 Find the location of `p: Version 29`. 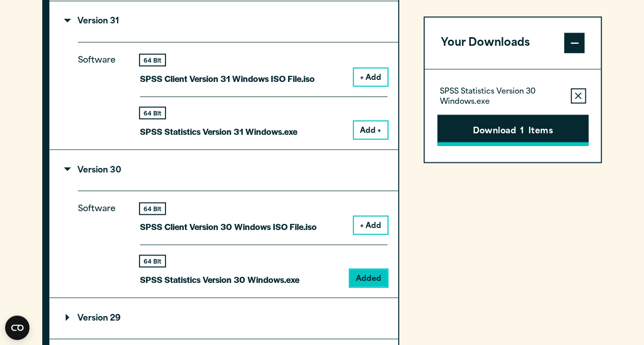

p: Version 29 is located at coordinates (93, 318).